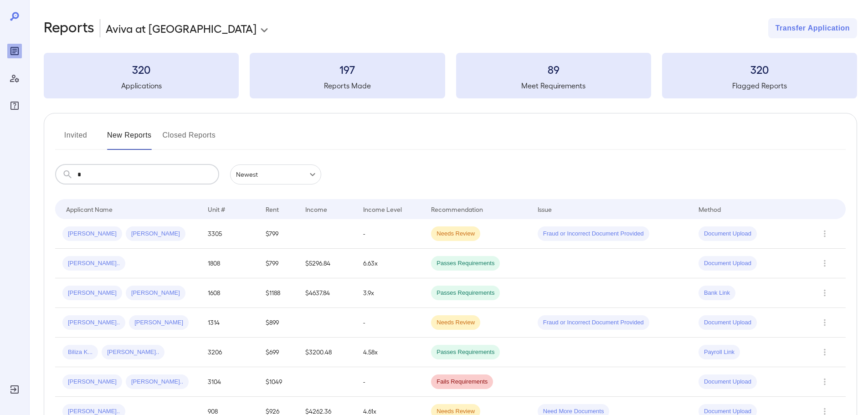 This screenshot has width=868, height=415. I want to click on td: 3305, so click(229, 234).